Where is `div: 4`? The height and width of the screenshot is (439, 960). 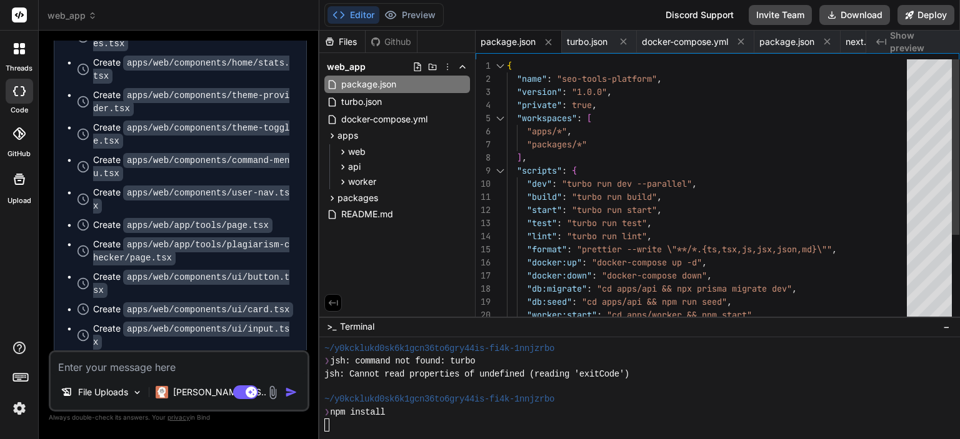 div: 4 is located at coordinates (483, 105).